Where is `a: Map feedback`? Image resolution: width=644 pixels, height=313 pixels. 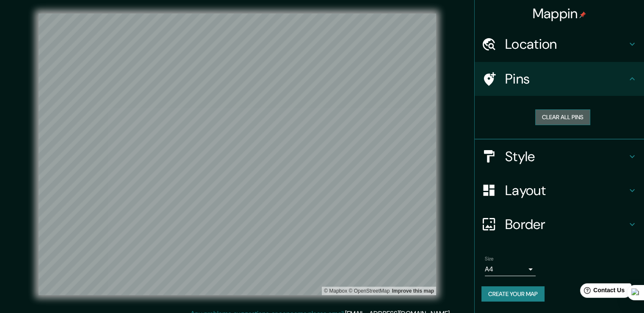
a: Map feedback is located at coordinates (413, 291).